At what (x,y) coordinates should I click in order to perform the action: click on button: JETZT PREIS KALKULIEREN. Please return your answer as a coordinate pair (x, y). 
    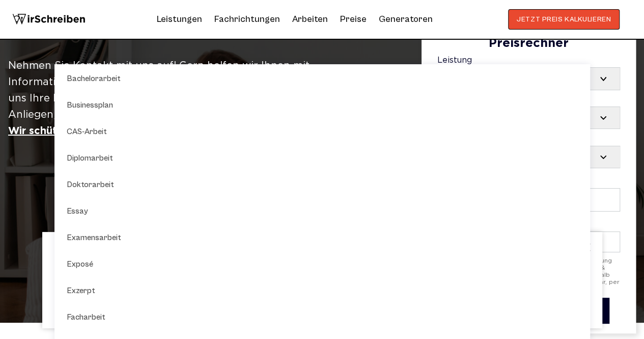
    Looking at the image, I should click on (564, 20).